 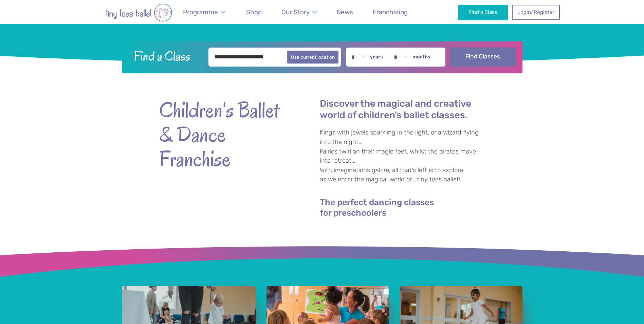 I want to click on h2: Find a Class, so click(x=166, y=56).